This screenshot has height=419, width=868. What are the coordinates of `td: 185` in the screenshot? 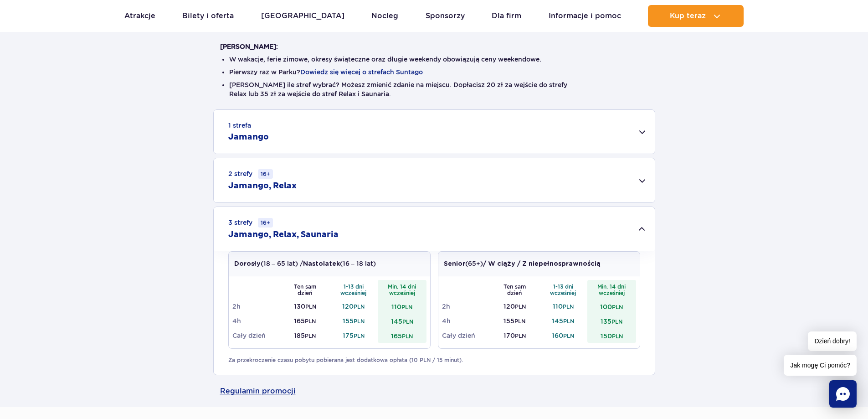 It's located at (304, 336).